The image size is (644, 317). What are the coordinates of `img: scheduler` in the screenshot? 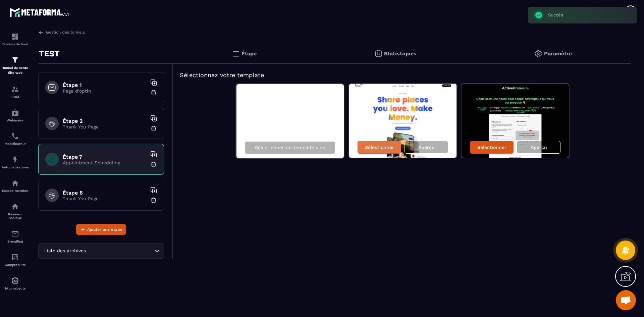 It's located at (15, 136).